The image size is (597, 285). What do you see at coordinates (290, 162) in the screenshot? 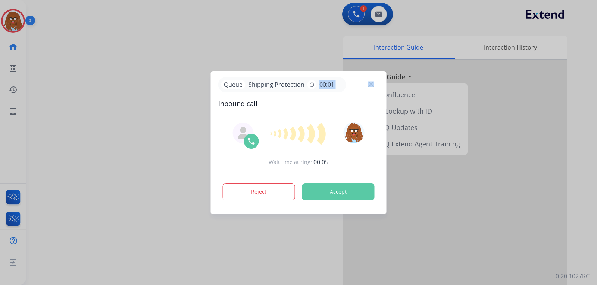
I see `span: Wait time at ring:` at bounding box center [290, 162].